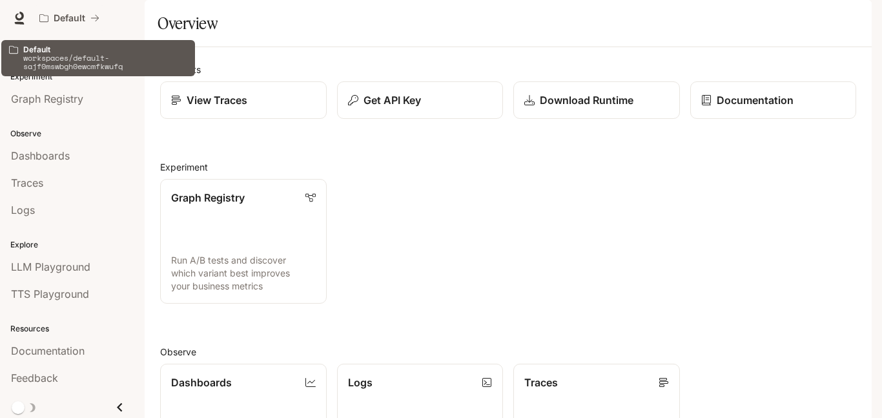 This screenshot has height=418, width=882. I want to click on h2: Shortcuts, so click(508, 69).